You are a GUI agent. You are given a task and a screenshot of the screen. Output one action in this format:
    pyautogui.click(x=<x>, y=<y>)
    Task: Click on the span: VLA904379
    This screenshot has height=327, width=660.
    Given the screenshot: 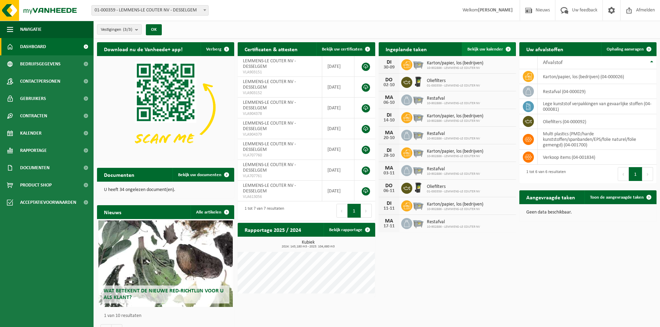 What is the action you would take?
    pyautogui.click(x=280, y=135)
    